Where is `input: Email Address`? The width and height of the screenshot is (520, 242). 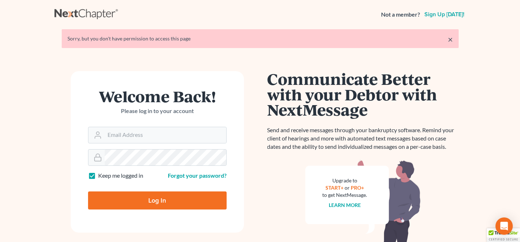
input: Email Address is located at coordinates (165, 135).